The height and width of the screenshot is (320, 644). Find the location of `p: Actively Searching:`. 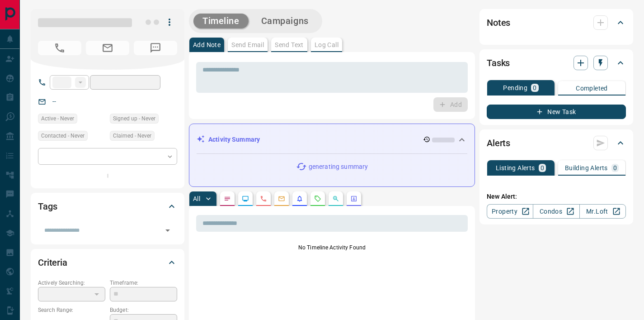

p: Actively Searching: is located at coordinates (71, 283).